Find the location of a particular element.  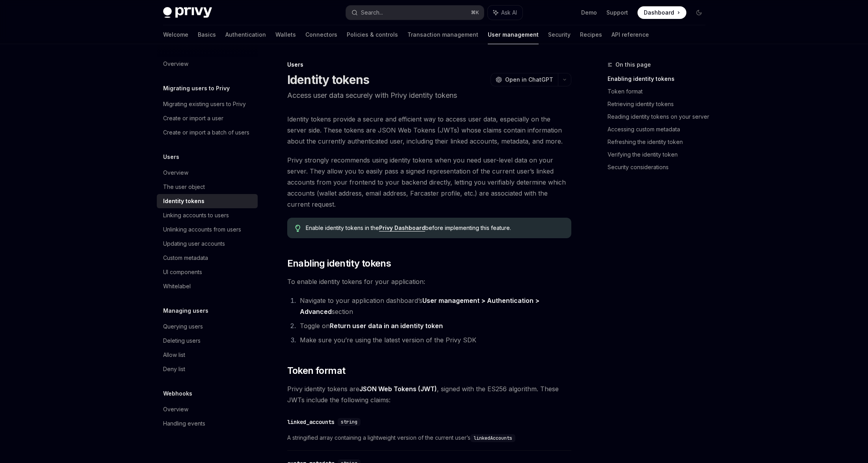

a: Migrating existing users to Privy is located at coordinates (207, 104).